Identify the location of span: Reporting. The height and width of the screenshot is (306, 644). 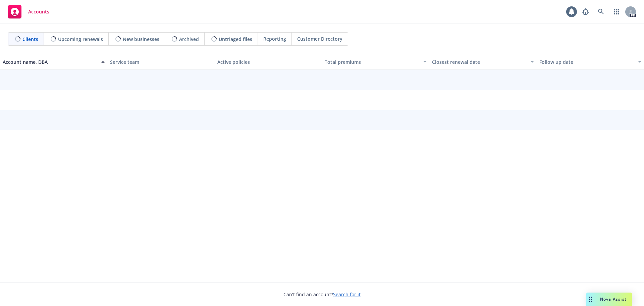
(275, 38).